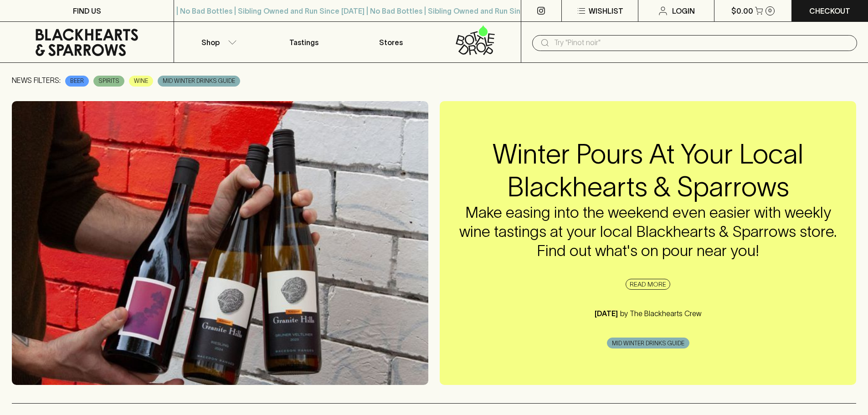 The image size is (868, 415). I want to click on span: WINE, so click(141, 81).